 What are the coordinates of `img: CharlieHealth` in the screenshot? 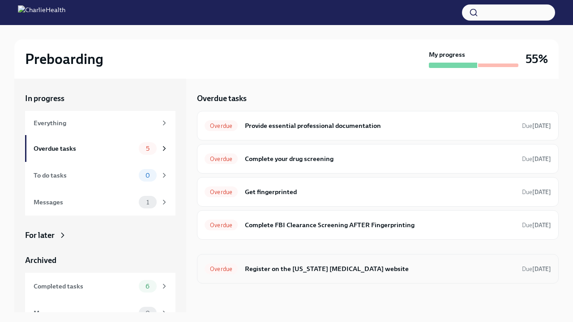 It's located at (42, 13).